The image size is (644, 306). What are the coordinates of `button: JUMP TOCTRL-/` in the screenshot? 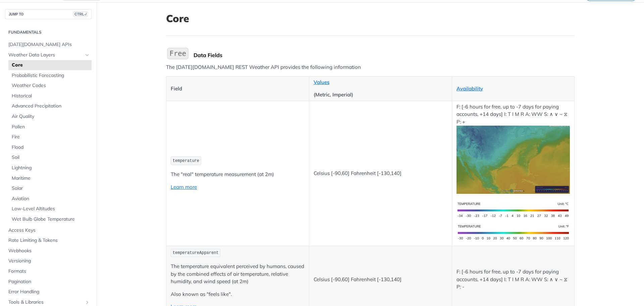 It's located at (49, 14).